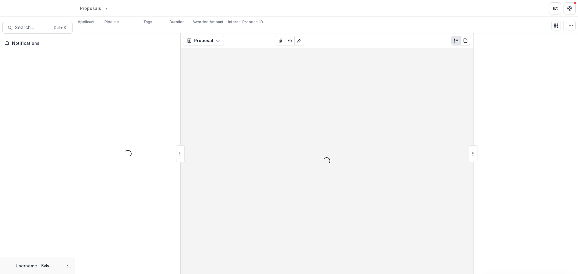 This screenshot has width=578, height=274. What do you see at coordinates (112, 22) in the screenshot?
I see `p: Pipeline` at bounding box center [112, 22].